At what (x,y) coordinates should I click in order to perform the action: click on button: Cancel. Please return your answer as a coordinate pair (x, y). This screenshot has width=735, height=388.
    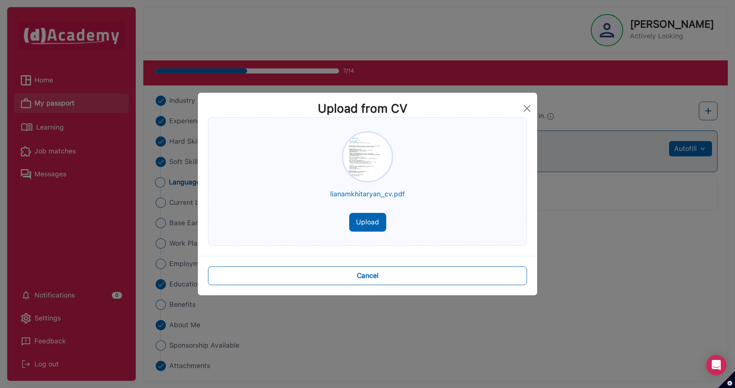
    Looking at the image, I should click on (367, 276).